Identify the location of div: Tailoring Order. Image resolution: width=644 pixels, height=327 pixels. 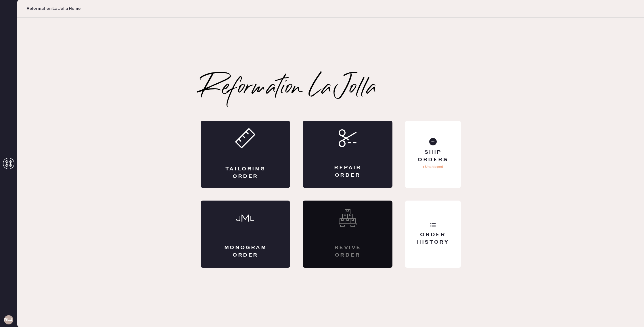
(245, 173).